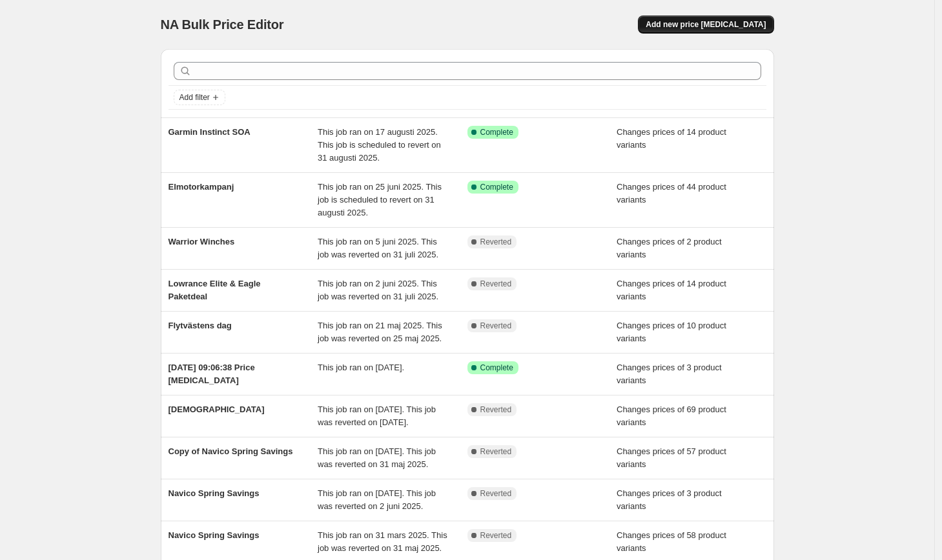 The height and width of the screenshot is (560, 942). I want to click on span: This job ran on 2 juni 2025. This job was reverted on 31 juli 2025., so click(378, 290).